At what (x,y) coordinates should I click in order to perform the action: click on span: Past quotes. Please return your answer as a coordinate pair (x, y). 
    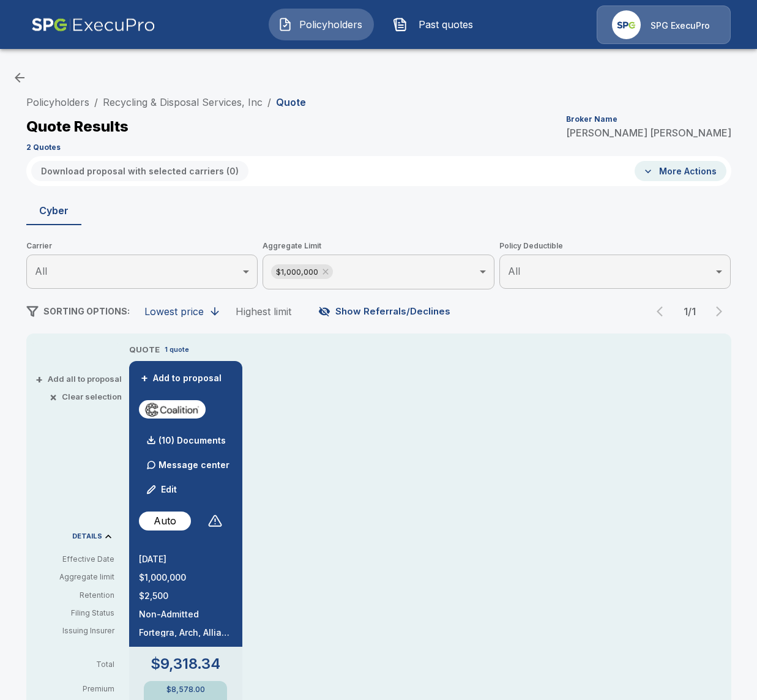
    Looking at the image, I should click on (446, 25).